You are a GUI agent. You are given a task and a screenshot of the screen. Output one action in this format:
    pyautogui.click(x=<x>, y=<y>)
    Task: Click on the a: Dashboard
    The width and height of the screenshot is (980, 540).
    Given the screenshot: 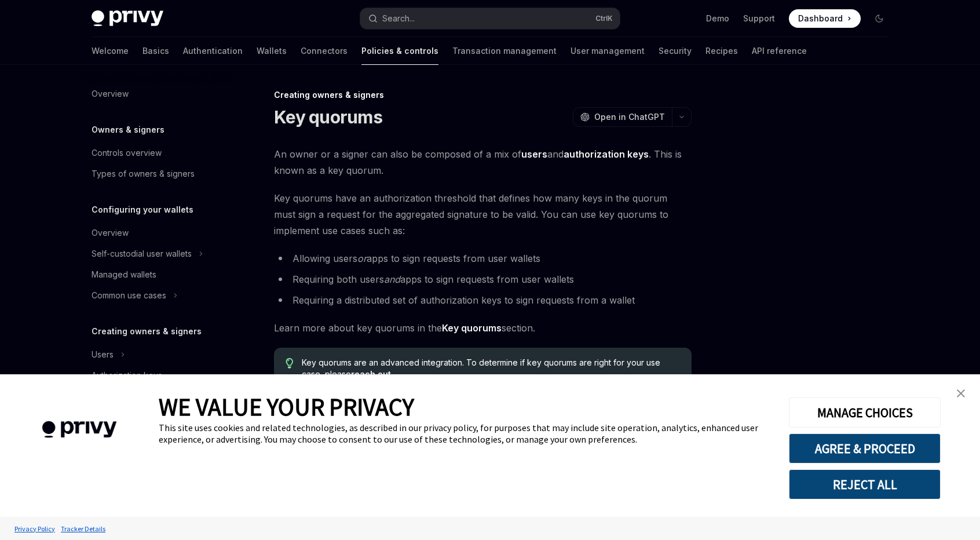 What is the action you would take?
    pyautogui.click(x=825, y=19)
    